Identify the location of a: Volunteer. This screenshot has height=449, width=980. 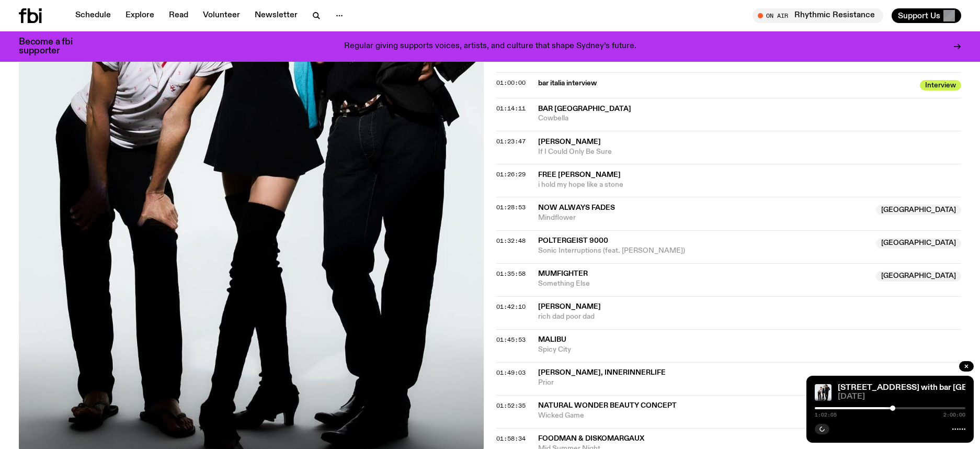
(221, 16).